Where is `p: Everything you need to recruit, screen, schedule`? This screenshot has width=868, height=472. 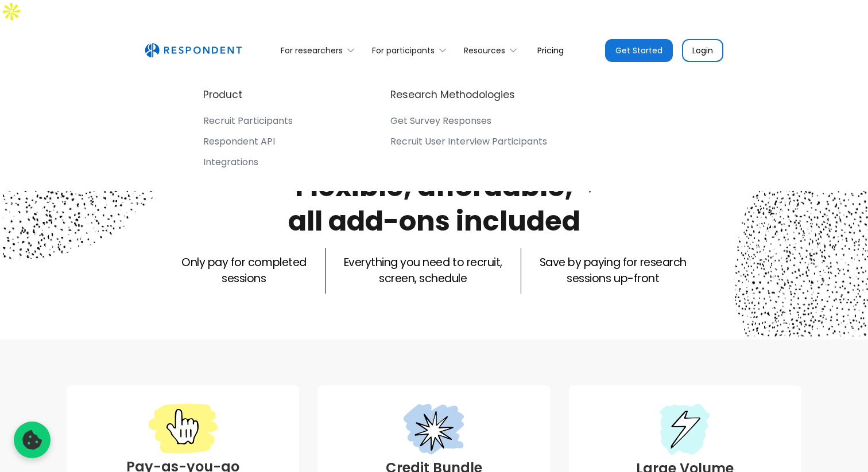
p: Everything you need to recruit, screen, schedule is located at coordinates (423, 270).